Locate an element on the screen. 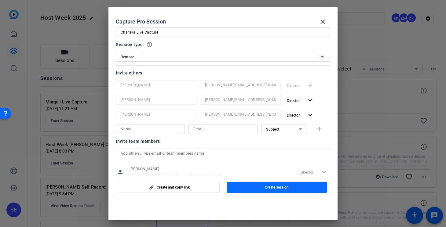  input: Enter Session Name is located at coordinates (223, 32).